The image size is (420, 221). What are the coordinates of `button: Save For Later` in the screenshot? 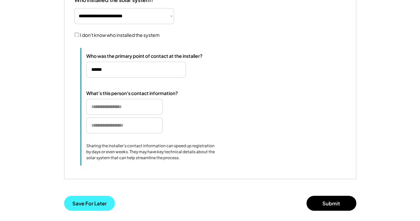 It's located at (89, 203).